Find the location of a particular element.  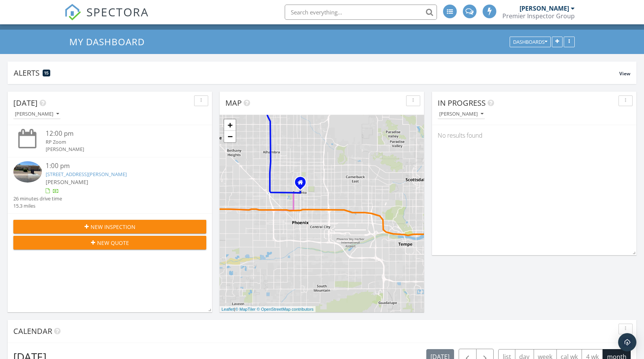

button: Dashboards is located at coordinates (530, 42).